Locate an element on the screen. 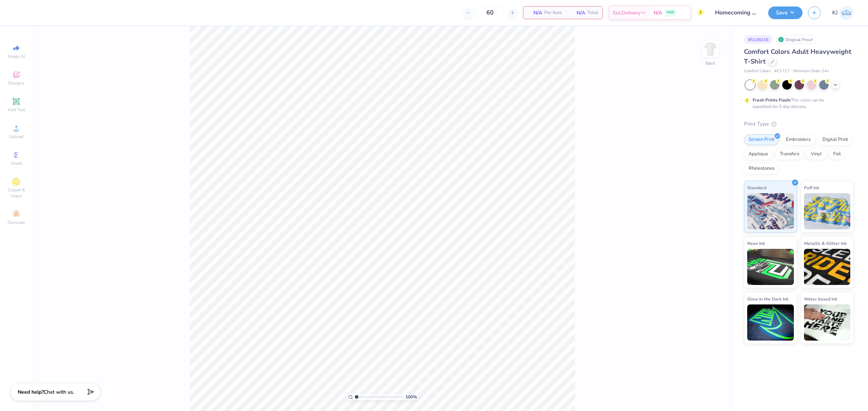 The height and width of the screenshot is (411, 868). span: Est. Delivery is located at coordinates (626, 13).